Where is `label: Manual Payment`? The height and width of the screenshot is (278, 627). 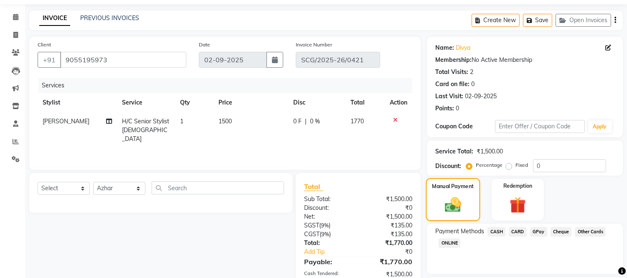
label: Manual Payment is located at coordinates (453, 186).